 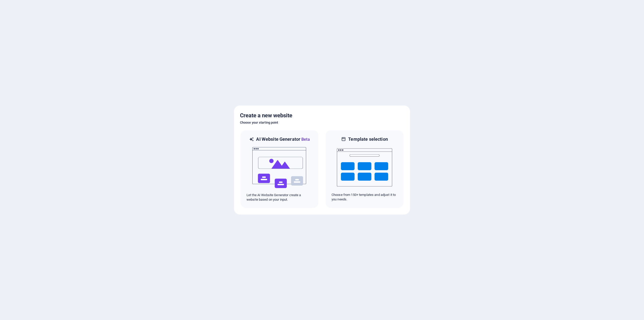 What do you see at coordinates (280, 197) in the screenshot?
I see `p: Let the AI Website Generator create a website based on your input.` at bounding box center [280, 197].